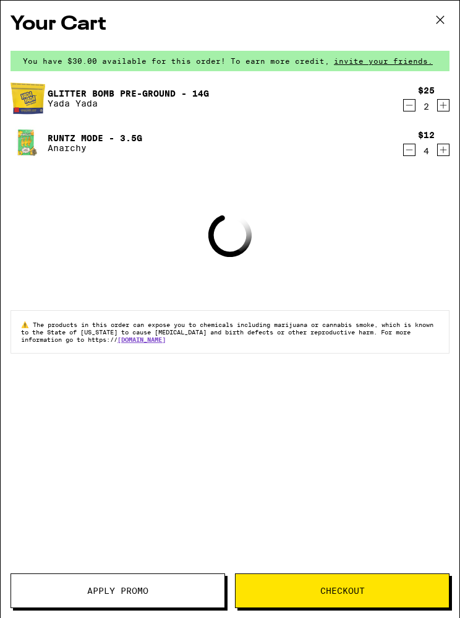  What do you see at coordinates (426, 90) in the screenshot?
I see `div: $25` at bounding box center [426, 90].